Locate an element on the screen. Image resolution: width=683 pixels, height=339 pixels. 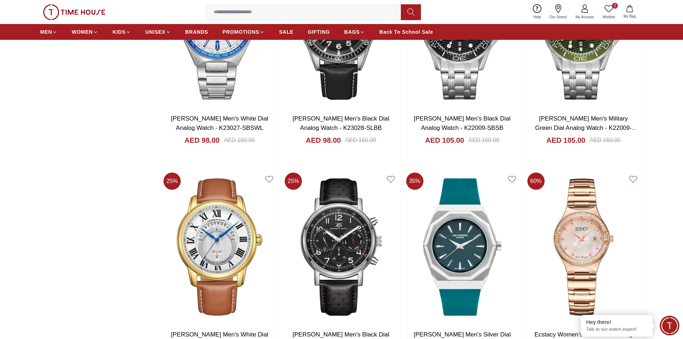
img: Ecstacy Women's White Dial Analog Watch - E6512-RBKM is located at coordinates (583, 247).